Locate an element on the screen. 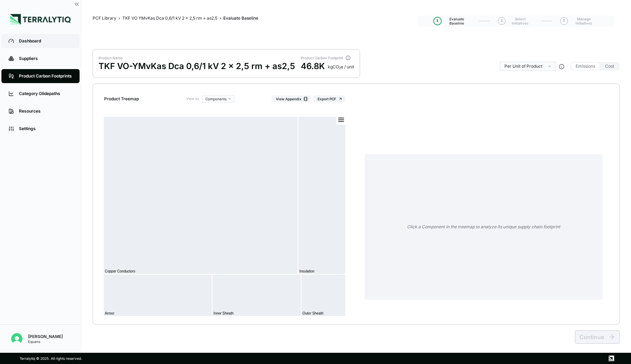  span: 3 is located at coordinates (564, 21).